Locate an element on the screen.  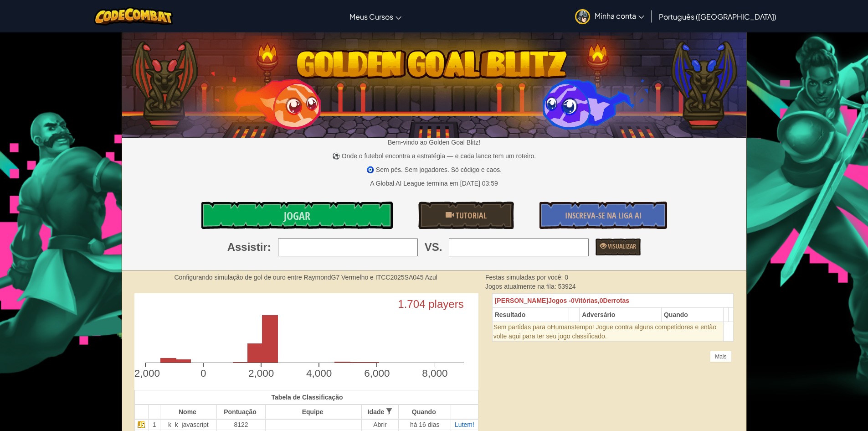
a: Logotipo do CodeCombat is located at coordinates (134, 16).